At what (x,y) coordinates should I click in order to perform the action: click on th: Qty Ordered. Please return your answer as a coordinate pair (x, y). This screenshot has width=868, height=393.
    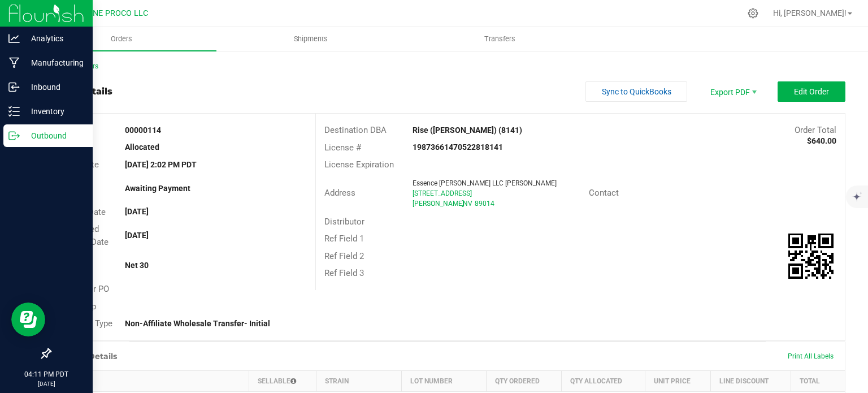
    Looking at the image, I should click on (524, 380).